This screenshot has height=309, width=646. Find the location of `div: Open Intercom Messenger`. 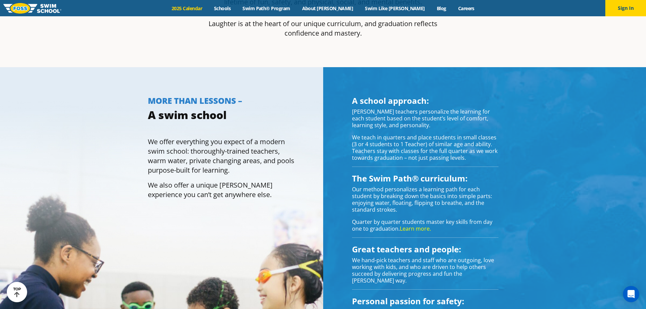

div: Open Intercom Messenger is located at coordinates (631, 294).